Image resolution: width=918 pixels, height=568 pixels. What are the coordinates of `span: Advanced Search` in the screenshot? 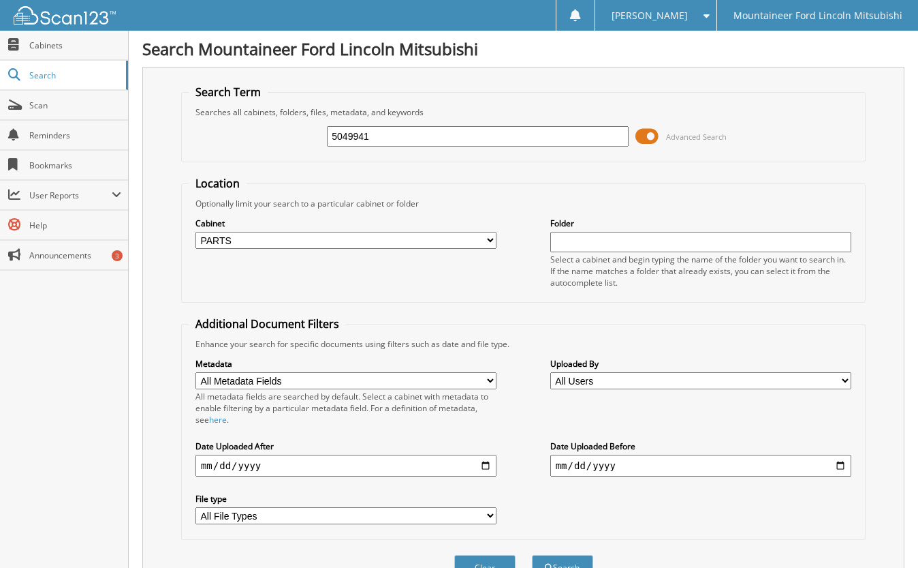 It's located at (696, 136).